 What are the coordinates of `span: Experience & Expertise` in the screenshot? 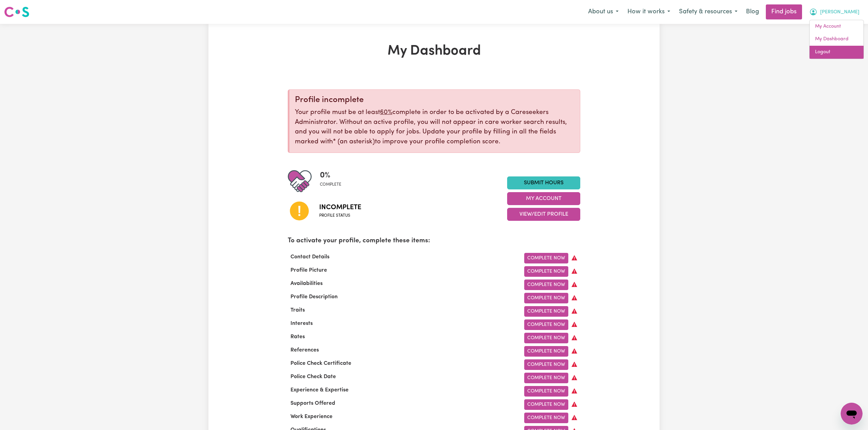 It's located at (320, 390).